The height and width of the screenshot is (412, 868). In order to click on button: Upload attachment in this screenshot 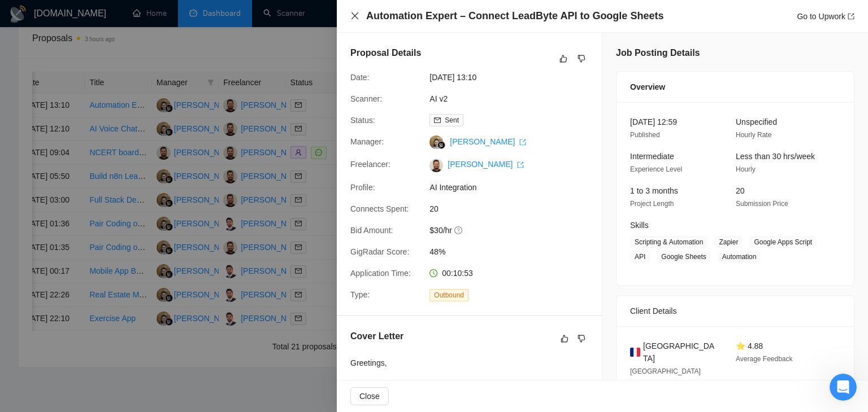, I will do `click(58, 330)`.